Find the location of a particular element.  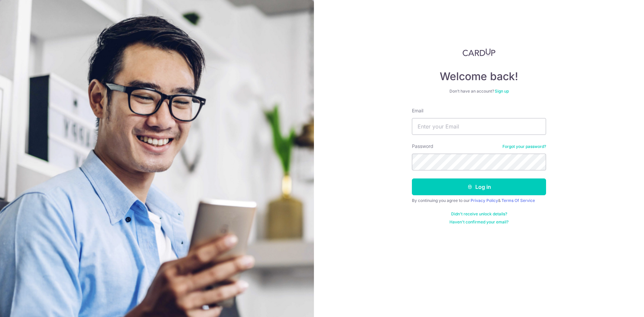

label: Password is located at coordinates (423, 146).